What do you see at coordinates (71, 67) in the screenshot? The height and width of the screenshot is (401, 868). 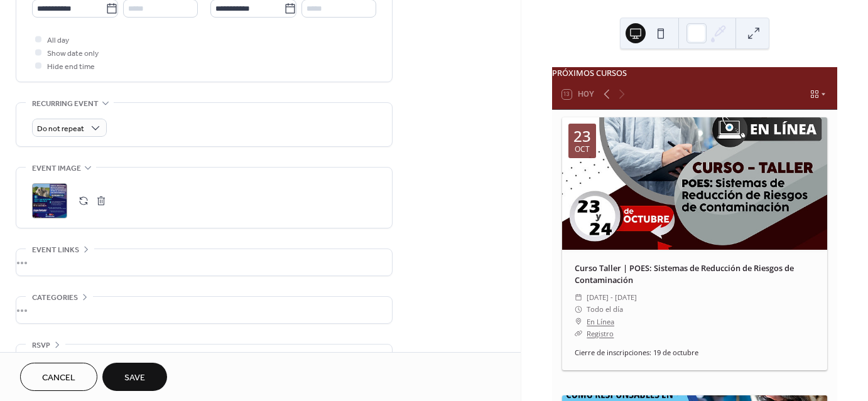 I see `span: Hide end time` at bounding box center [71, 67].